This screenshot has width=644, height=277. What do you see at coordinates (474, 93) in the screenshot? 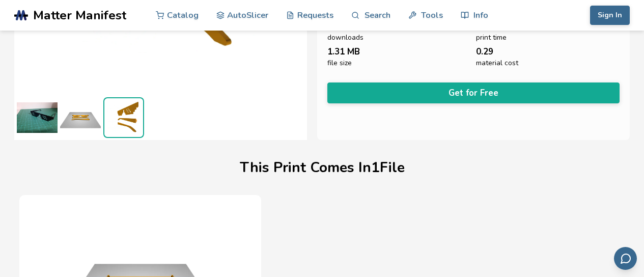
I see `button: Get for Free` at bounding box center [474, 93].